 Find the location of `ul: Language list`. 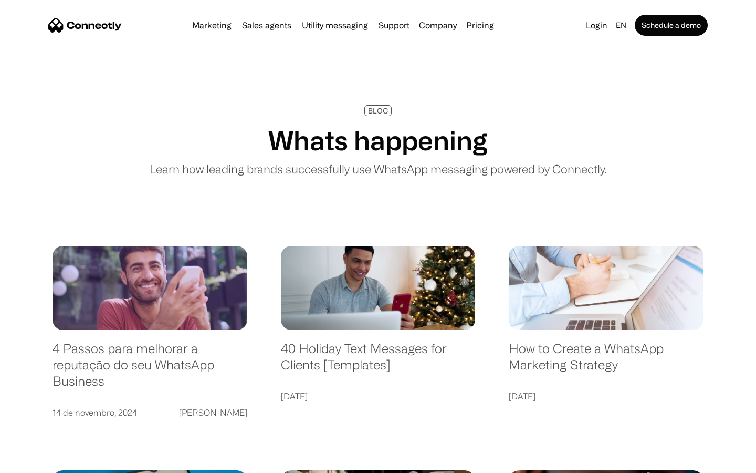

ul: Language list is located at coordinates (42, 462).